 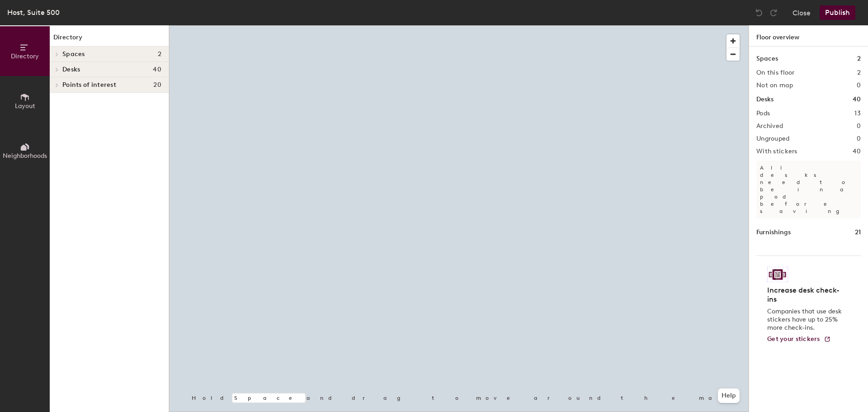 I want to click on h2: 40, so click(x=857, y=151).